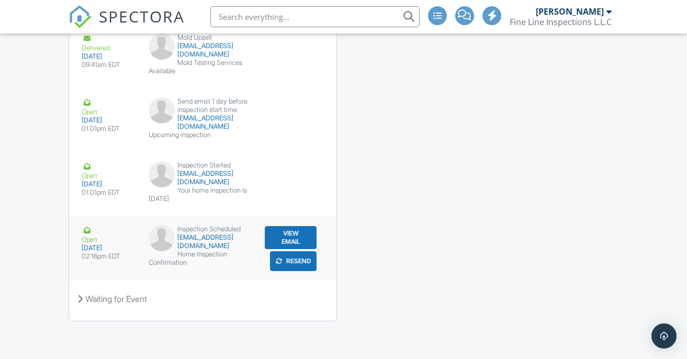  Describe the element at coordinates (109, 43) in the screenshot. I see `div: Delivered` at that location.